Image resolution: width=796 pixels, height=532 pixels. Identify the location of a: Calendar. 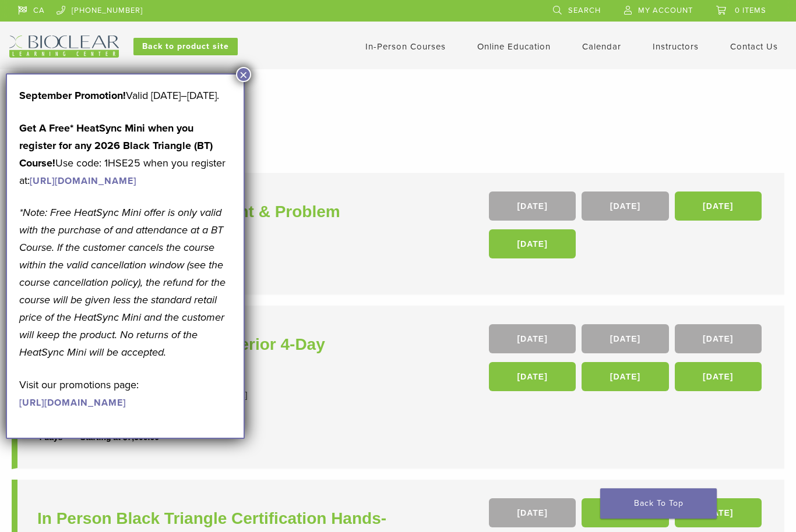
(601, 47).